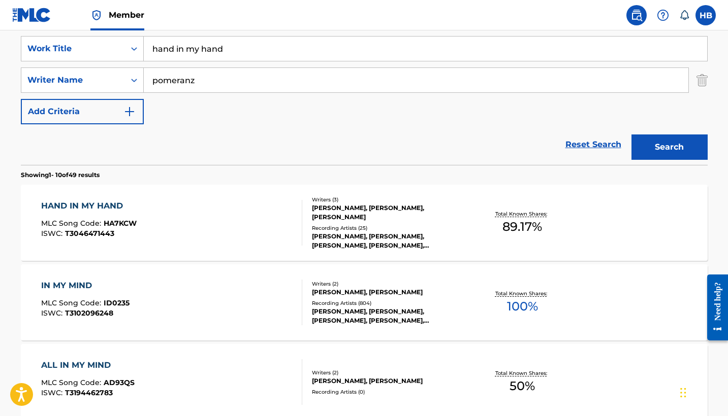  What do you see at coordinates (522, 307) in the screenshot?
I see `span: 100 %` at bounding box center [522, 307].